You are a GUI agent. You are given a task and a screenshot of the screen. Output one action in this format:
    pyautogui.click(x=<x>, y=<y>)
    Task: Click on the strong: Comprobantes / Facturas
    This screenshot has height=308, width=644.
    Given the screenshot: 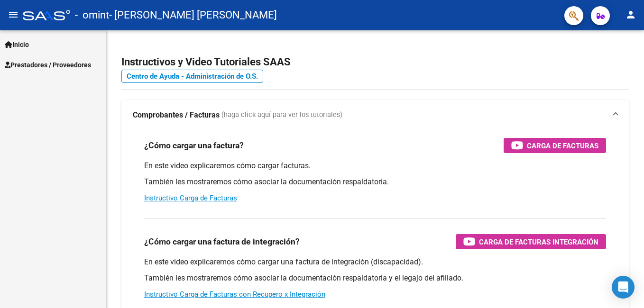 What is the action you would take?
    pyautogui.click(x=176, y=115)
    